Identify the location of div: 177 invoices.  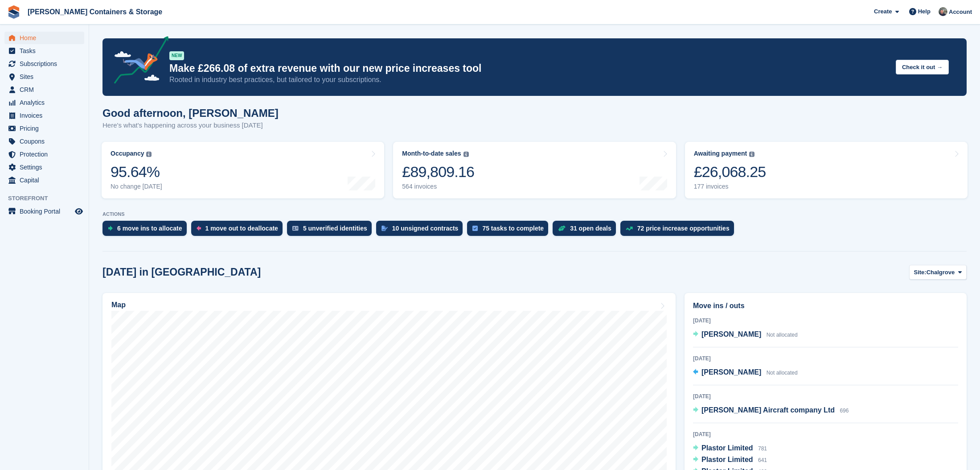
(730, 187).